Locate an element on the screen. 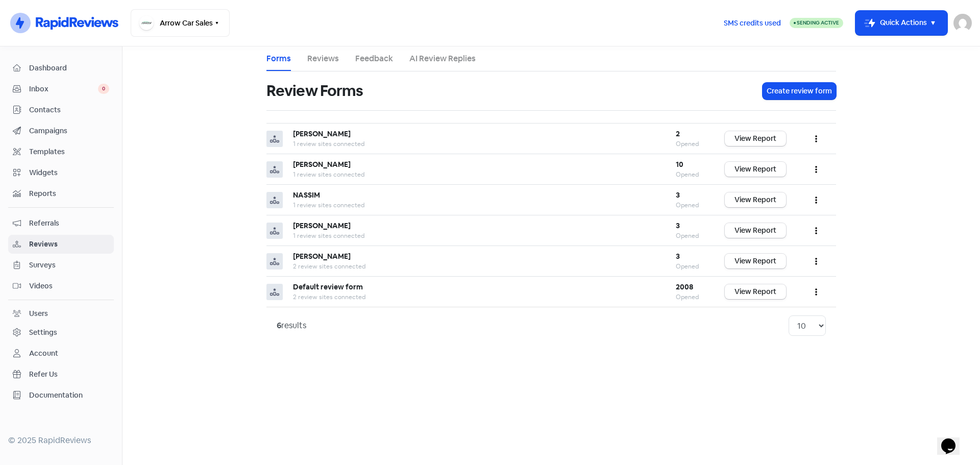 The width and height of the screenshot is (980, 465). div: © 2025 RapidReviews is located at coordinates (60, 441).